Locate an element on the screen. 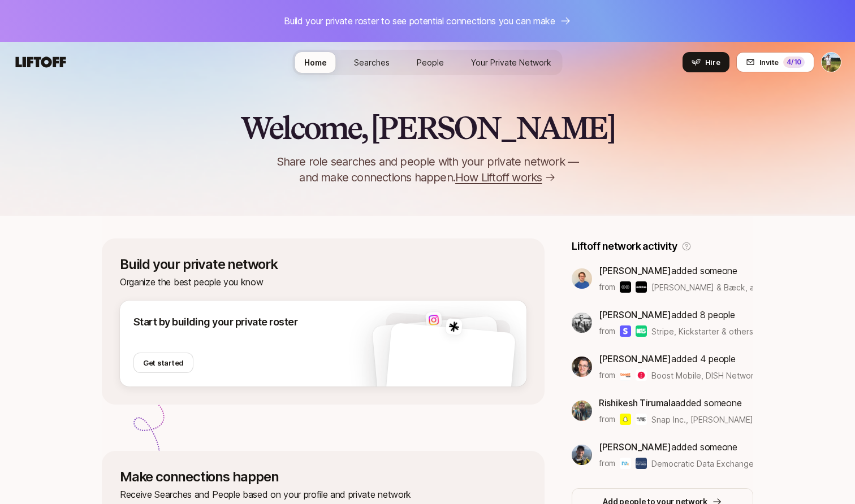  img: Tyler Kieft is located at coordinates (831, 62).